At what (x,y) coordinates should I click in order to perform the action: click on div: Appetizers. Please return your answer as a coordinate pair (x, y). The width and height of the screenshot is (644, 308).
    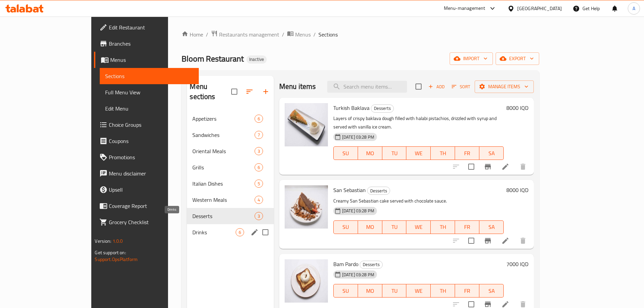
    Looking at the image, I should click on (223, 119).